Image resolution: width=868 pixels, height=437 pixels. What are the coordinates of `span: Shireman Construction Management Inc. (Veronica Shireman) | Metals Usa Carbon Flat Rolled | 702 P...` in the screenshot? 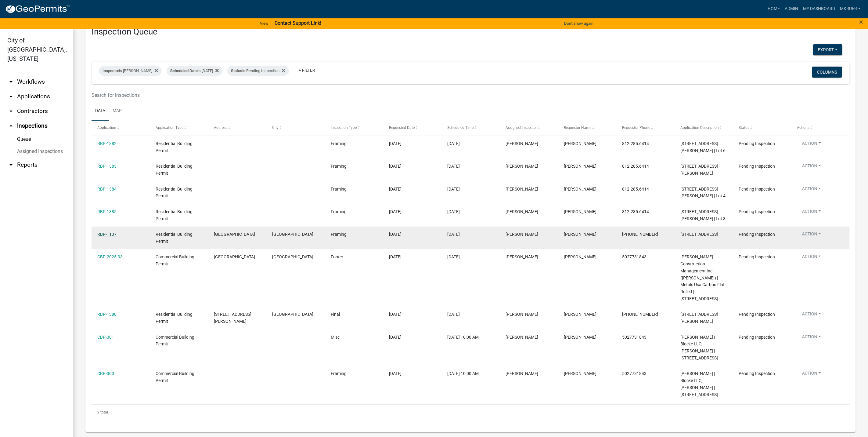 It's located at (703, 277).